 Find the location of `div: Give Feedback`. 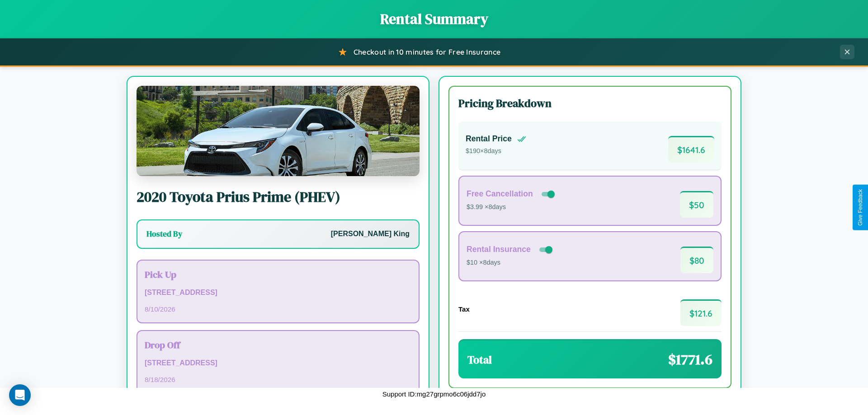

div: Give Feedback is located at coordinates (860, 208).